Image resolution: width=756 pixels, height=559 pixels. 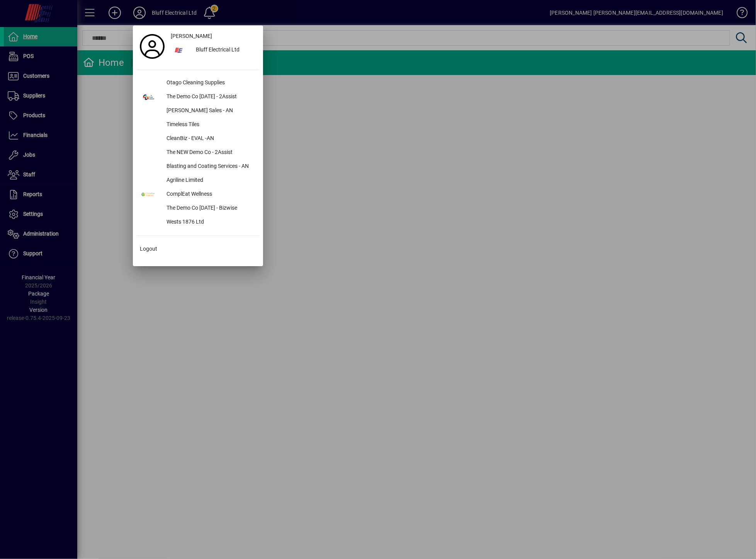 What do you see at coordinates (198, 180) in the screenshot?
I see `button: Agriline Limited` at bounding box center [198, 180].